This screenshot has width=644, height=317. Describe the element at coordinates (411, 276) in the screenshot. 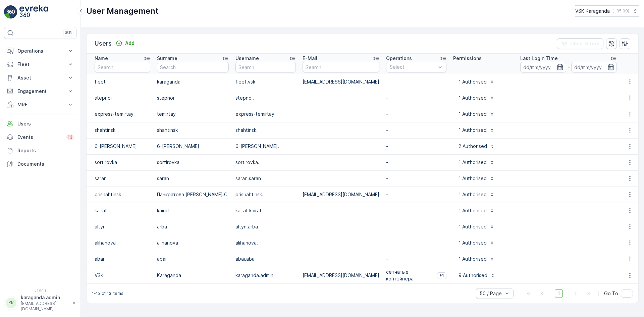

I see `p: сетчатыe контейнера` at that location.